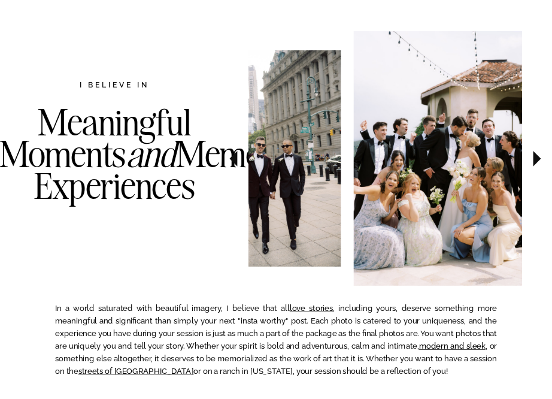 The image size is (552, 399). What do you see at coordinates (268, 158) in the screenshot?
I see `img: Newlyweds in downtown NYC wearing tuxes and boutonnieres` at bounding box center [268, 158].